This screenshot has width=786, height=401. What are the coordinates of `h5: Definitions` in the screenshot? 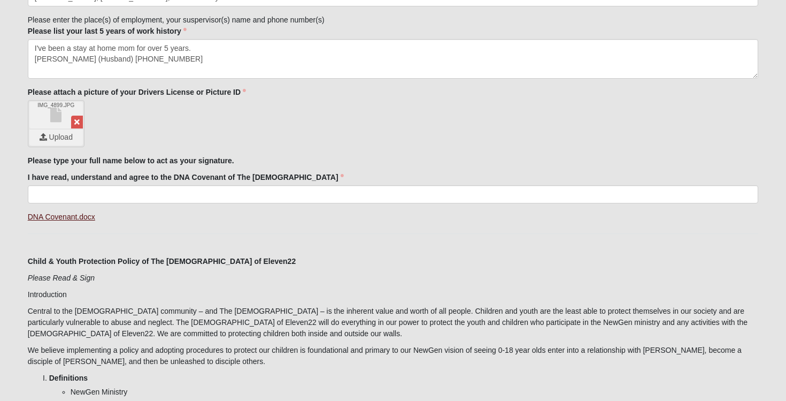 It's located at (404, 378).